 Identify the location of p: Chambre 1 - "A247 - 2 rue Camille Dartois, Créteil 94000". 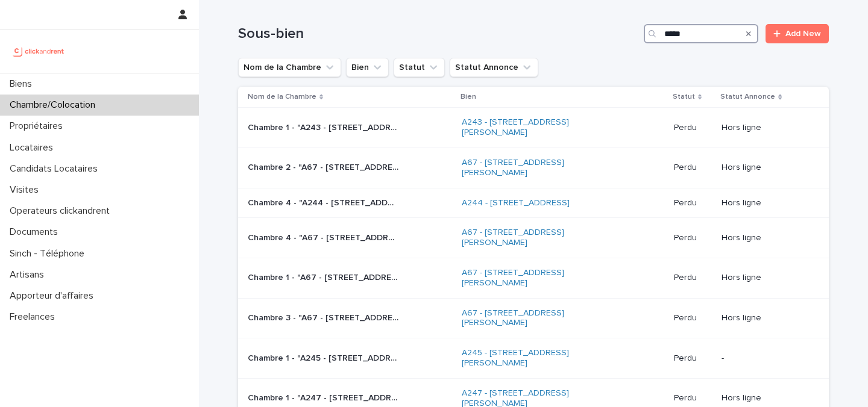
(324, 397).